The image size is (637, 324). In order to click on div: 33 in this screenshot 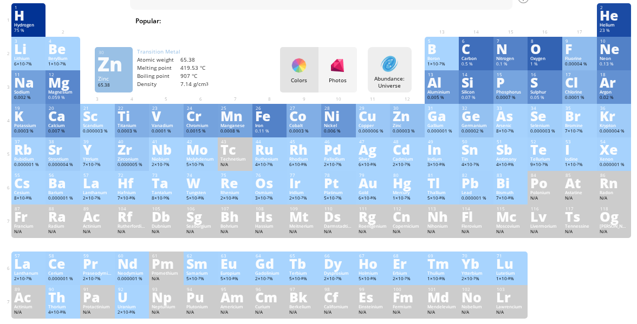, I will do `click(511, 108)`.